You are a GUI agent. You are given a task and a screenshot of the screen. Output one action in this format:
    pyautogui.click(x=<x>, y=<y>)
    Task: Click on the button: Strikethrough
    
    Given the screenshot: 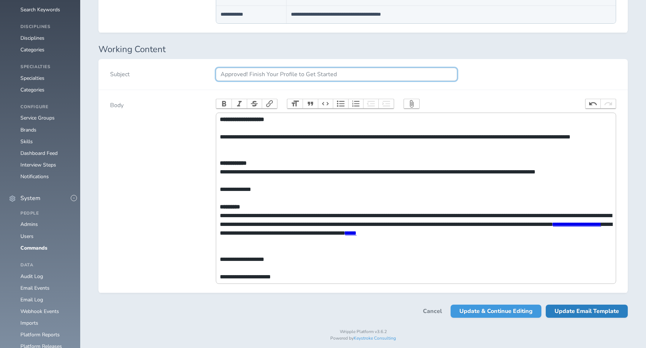 What is the action you would take?
    pyautogui.click(x=254, y=104)
    